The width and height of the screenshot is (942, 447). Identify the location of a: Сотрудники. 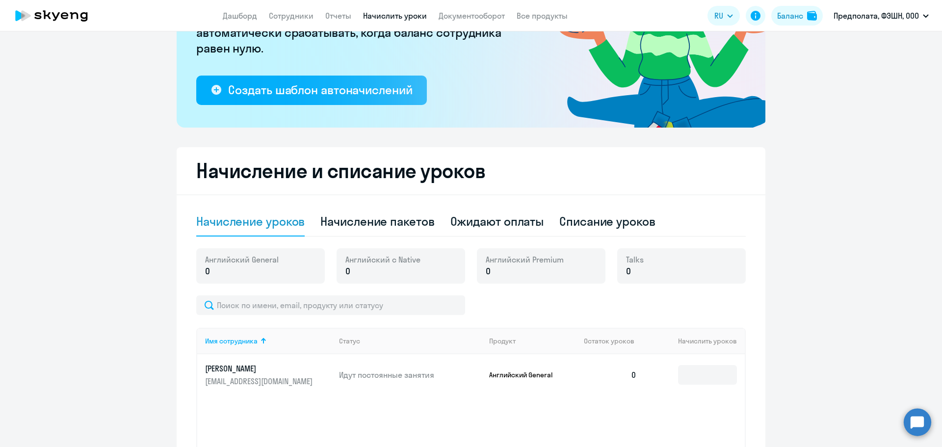
(291, 16).